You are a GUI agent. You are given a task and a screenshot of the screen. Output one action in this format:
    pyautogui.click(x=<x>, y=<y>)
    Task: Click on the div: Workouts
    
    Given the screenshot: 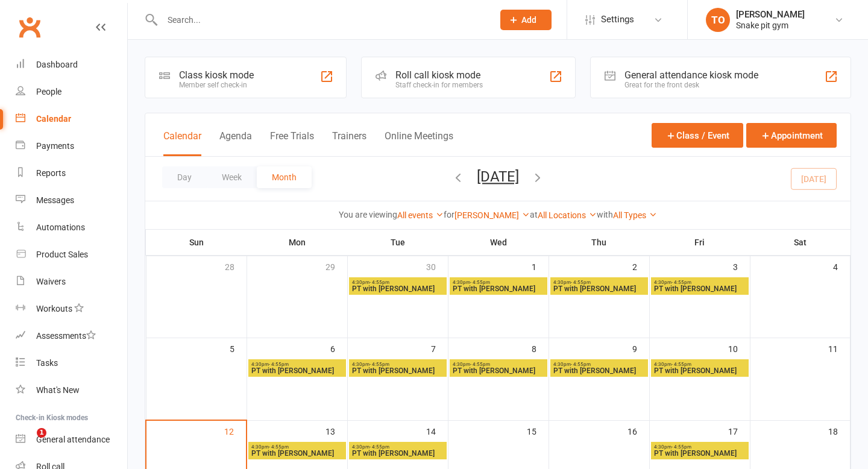 What is the action you would take?
    pyautogui.click(x=54, y=308)
    